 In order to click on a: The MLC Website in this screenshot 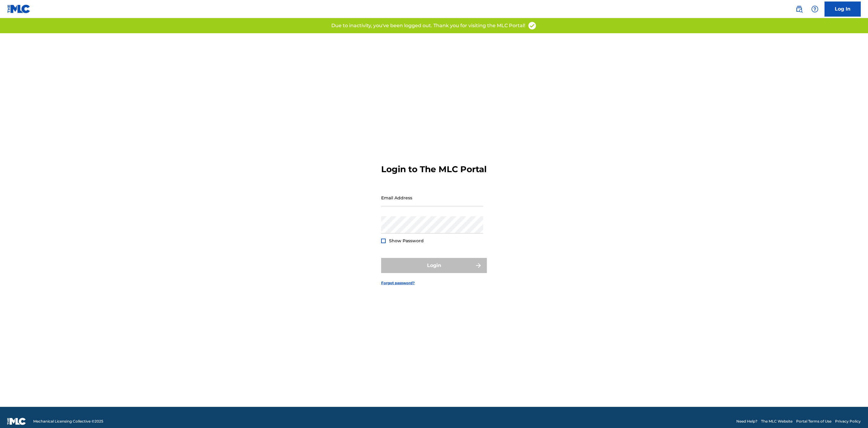, I will do `click(777, 421)`.